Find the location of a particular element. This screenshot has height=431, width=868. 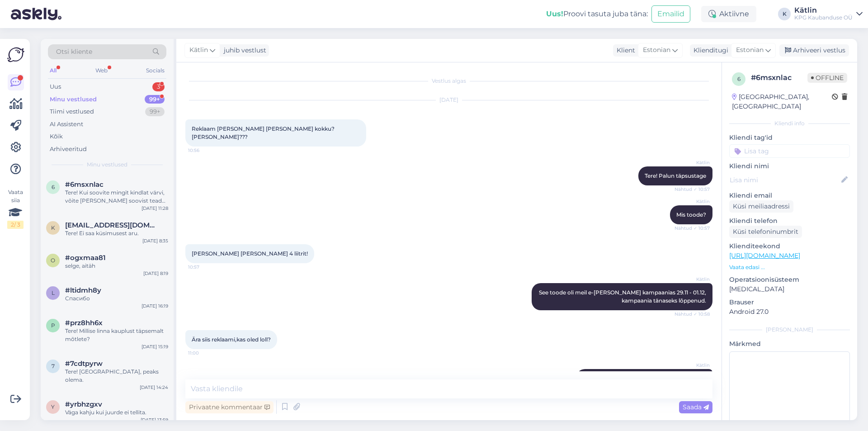

span: Saada is located at coordinates (696, 407).